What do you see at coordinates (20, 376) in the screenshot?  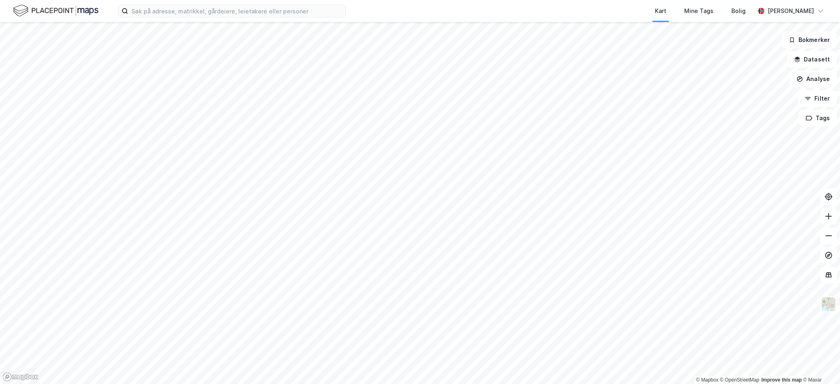 I see `a: Mapbox homepage` at bounding box center [20, 376].